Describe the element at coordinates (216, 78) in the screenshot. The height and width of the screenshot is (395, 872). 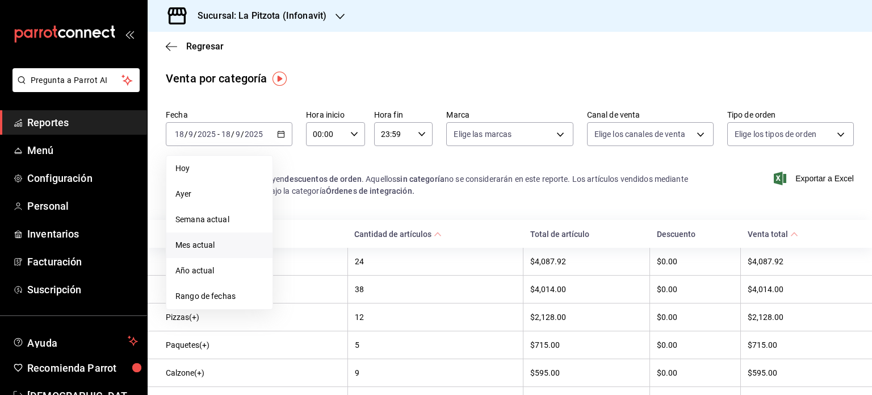
I see `div: Venta por categoría` at that location.